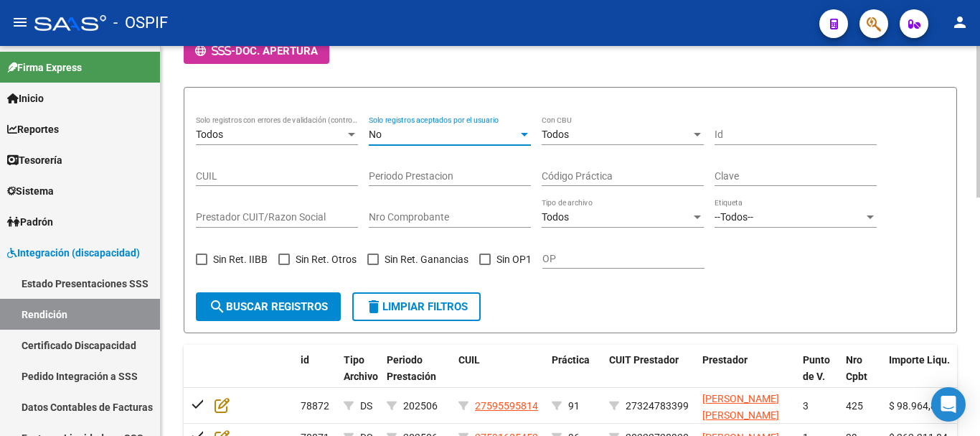 The image size is (980, 436). I want to click on span: Tesorería, so click(34, 160).